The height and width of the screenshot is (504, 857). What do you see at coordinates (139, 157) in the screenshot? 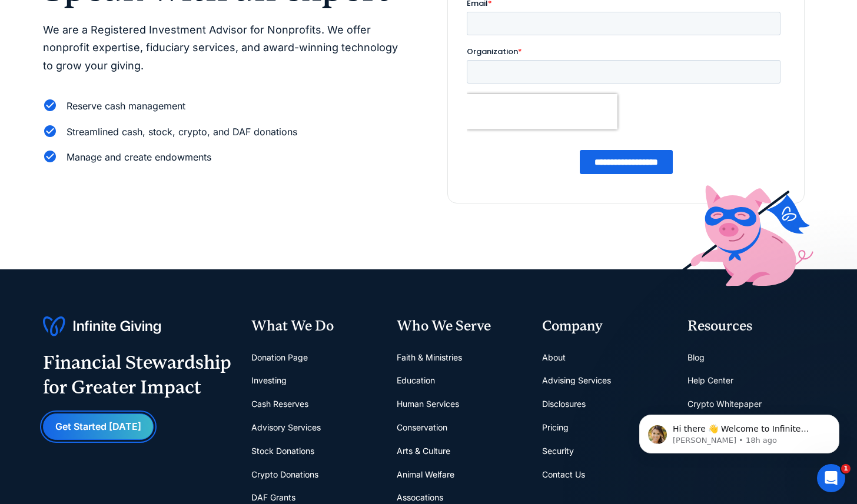
I see `div: Manage and create endowments` at bounding box center [139, 157].